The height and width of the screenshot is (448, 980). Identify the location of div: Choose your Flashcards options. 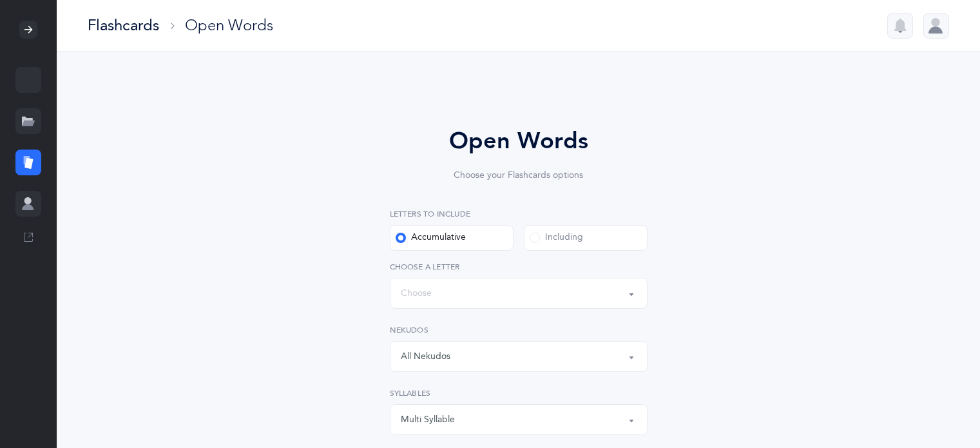
(519, 175).